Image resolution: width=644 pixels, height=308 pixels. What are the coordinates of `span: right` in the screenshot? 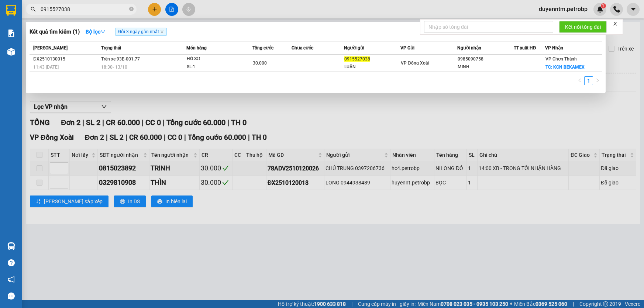 It's located at (598, 80).